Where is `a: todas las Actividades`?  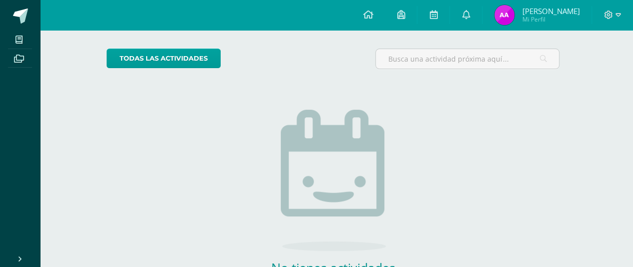 a: todas las Actividades is located at coordinates (164, 58).